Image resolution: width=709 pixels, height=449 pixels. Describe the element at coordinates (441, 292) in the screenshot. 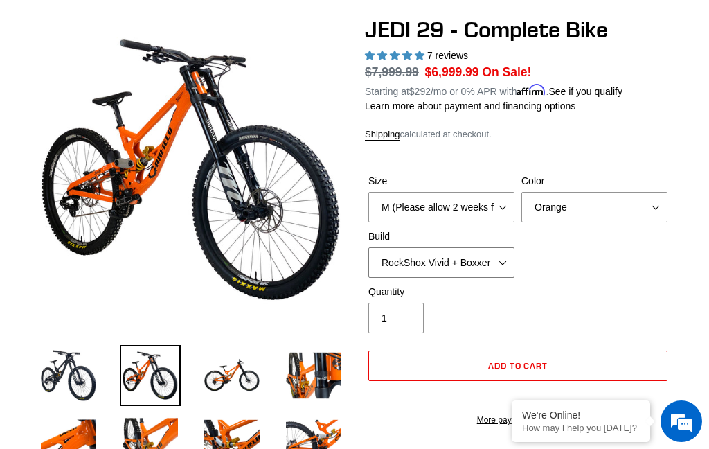

I see `label: Quantity` at that location.